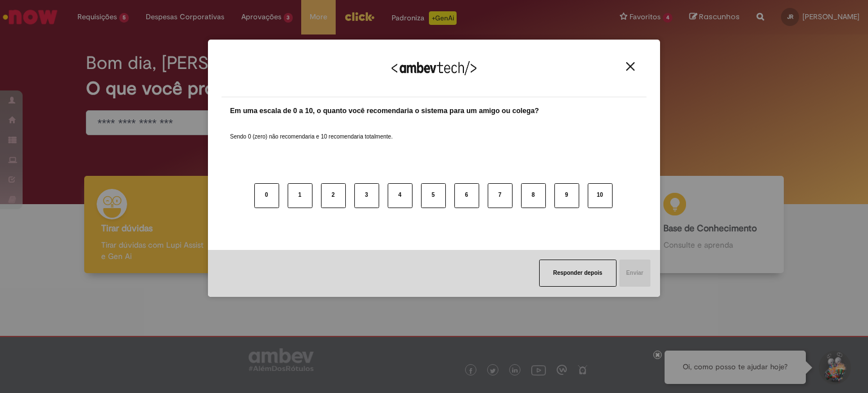 This screenshot has width=868, height=393. I want to click on button: 8, so click(534, 196).